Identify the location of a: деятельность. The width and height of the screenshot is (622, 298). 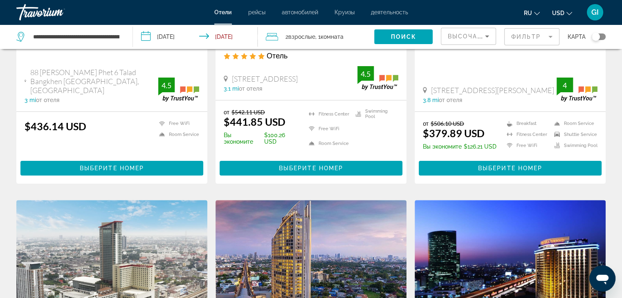
(389, 12).